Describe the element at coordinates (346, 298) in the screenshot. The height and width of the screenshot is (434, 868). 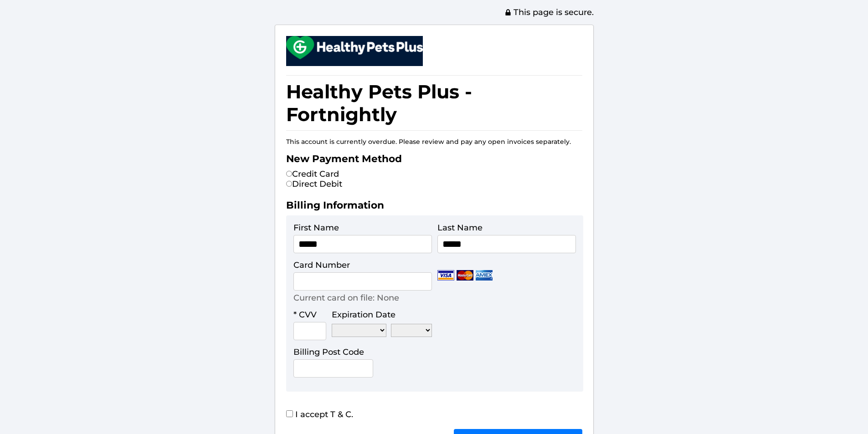
I see `p: Current card on file: None` at that location.